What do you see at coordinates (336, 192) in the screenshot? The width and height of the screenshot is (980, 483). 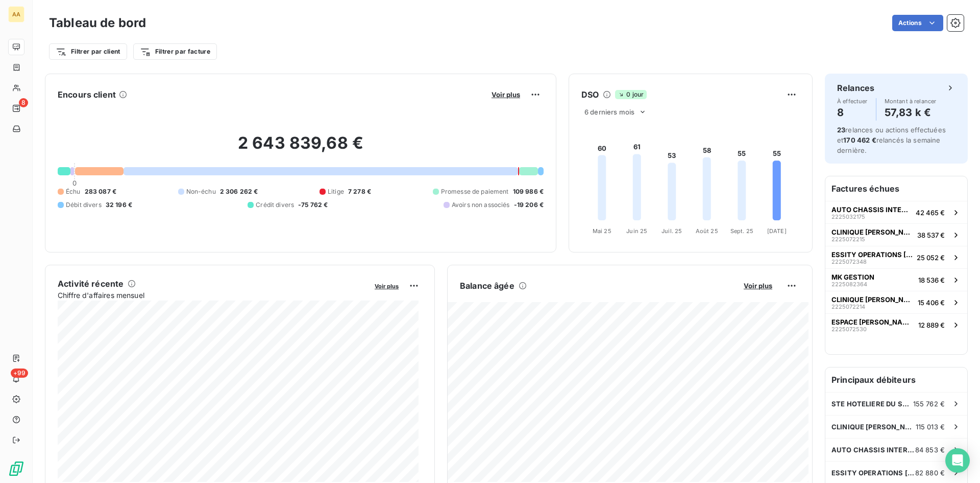 I see `span: Litige` at bounding box center [336, 192].